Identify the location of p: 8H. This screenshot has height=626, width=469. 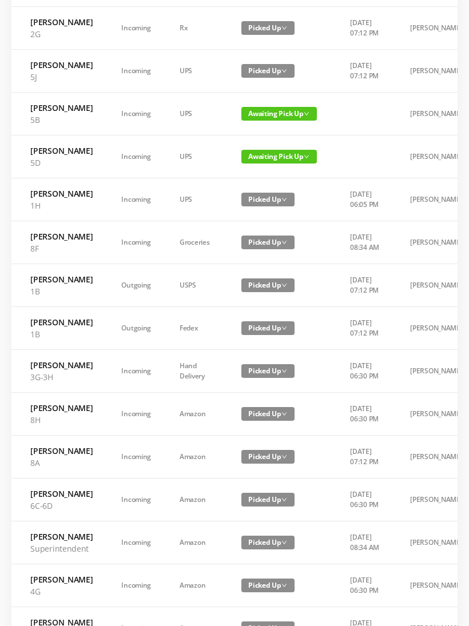
(61, 420).